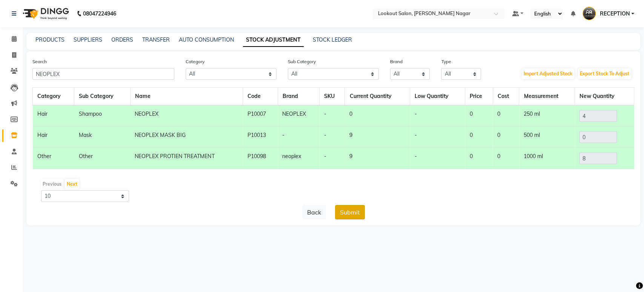  Describe the element at coordinates (186, 158) in the screenshot. I see `td: NEOPLEX PROTIEN TREATMENT` at that location.